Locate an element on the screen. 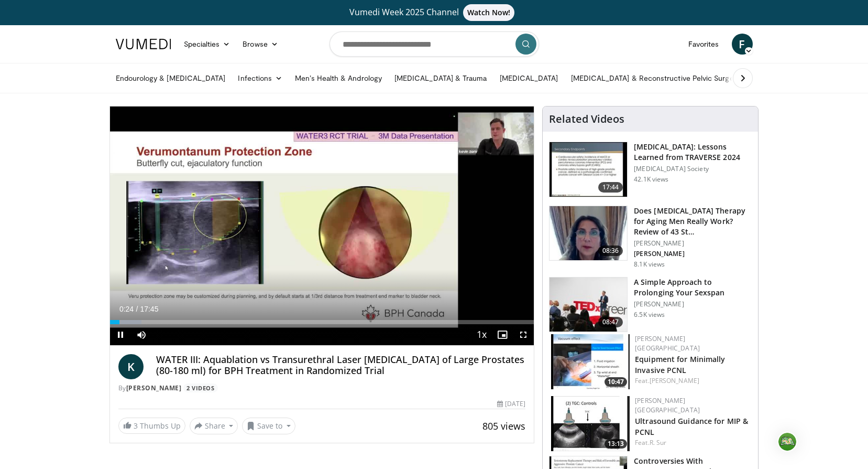  a: Ultrasound Guidance for MIP & PCNL is located at coordinates (692, 426).